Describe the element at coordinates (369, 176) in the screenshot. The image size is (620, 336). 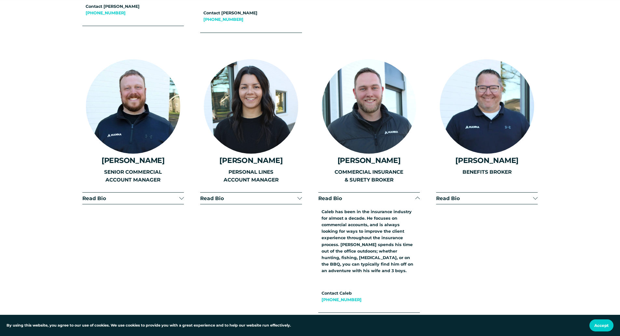
I see `p: COMMERCIAL INSURANCE & SURETY BROKER` at that location.